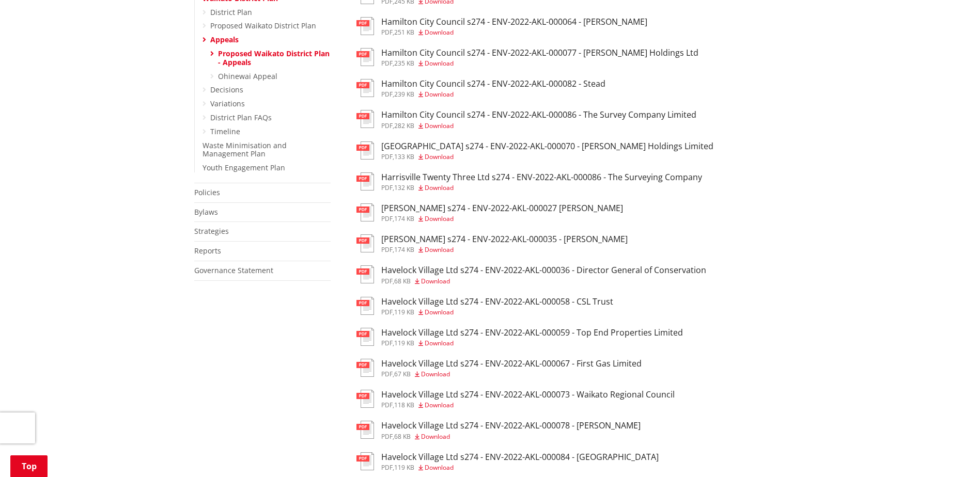 The image size is (980, 477). What do you see at coordinates (207, 251) in the screenshot?
I see `a: Reports` at bounding box center [207, 251].